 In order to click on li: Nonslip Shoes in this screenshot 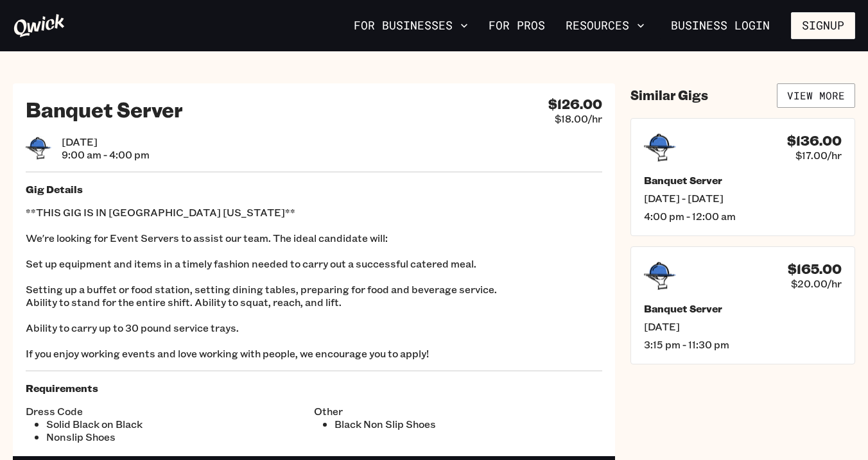, I will do `click(180, 437)`.